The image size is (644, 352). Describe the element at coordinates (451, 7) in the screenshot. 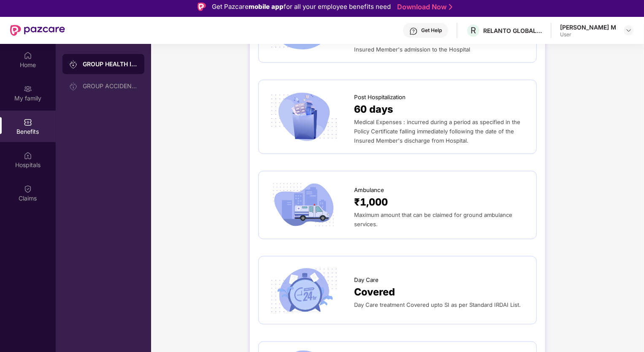

I see `img: Stroke` at that location.